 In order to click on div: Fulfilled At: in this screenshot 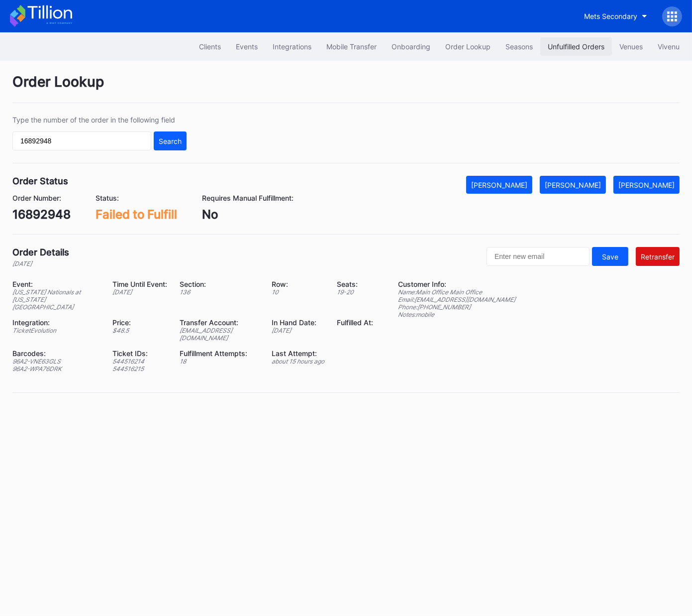, I will do `click(355, 322)`.